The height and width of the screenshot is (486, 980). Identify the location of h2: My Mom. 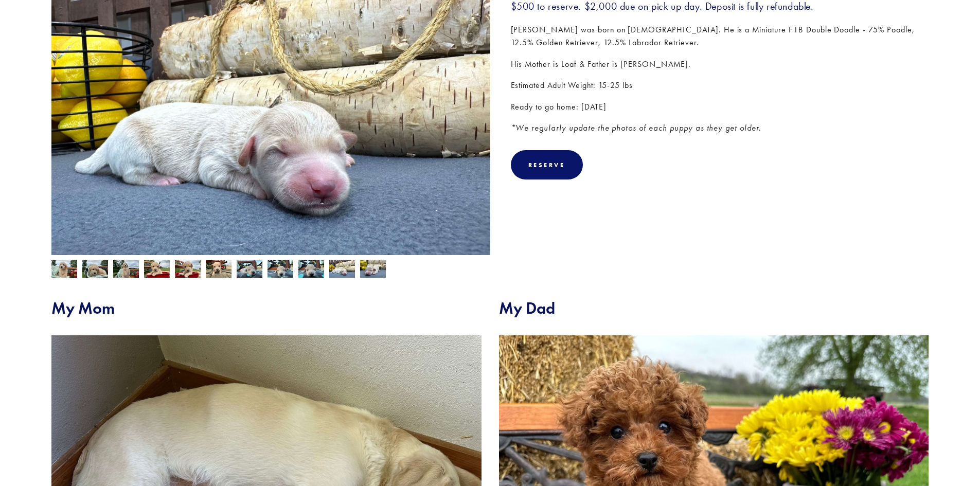
(267, 308).